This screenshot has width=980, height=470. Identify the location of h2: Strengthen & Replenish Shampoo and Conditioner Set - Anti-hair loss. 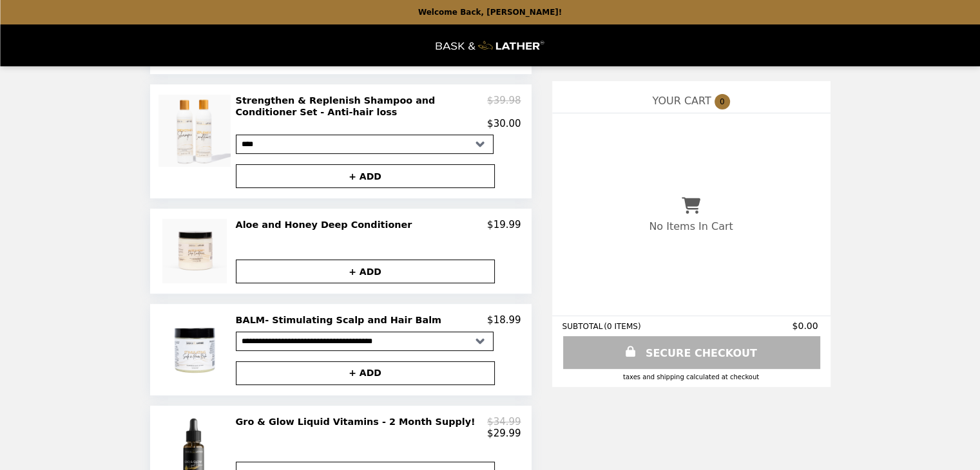
(362, 106).